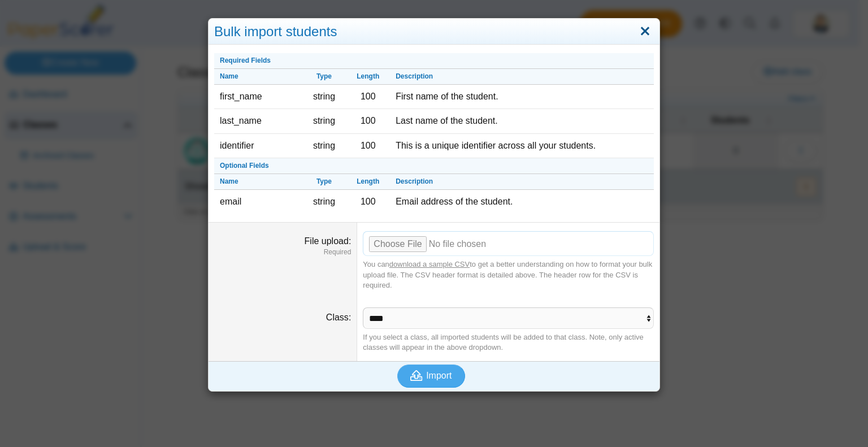 This screenshot has width=868, height=447. What do you see at coordinates (508, 275) in the screenshot?
I see `div: You can to get a better understanding on how to format your bulk upload file. The CSV header form...` at bounding box center [508, 275].